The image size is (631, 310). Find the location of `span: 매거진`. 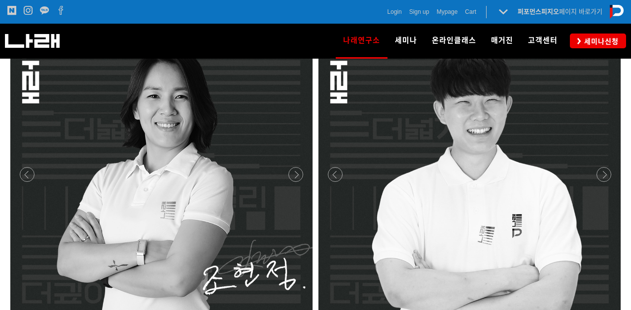

span: 매거진 is located at coordinates (501, 40).